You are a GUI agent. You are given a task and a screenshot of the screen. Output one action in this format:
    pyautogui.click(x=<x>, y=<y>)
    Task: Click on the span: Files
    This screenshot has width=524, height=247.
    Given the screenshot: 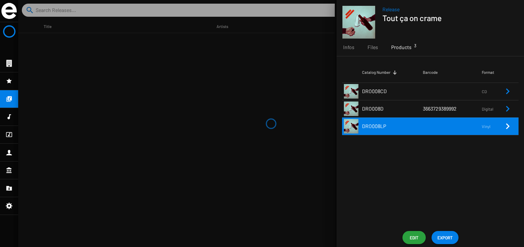 What is the action you would take?
    pyautogui.click(x=372, y=47)
    